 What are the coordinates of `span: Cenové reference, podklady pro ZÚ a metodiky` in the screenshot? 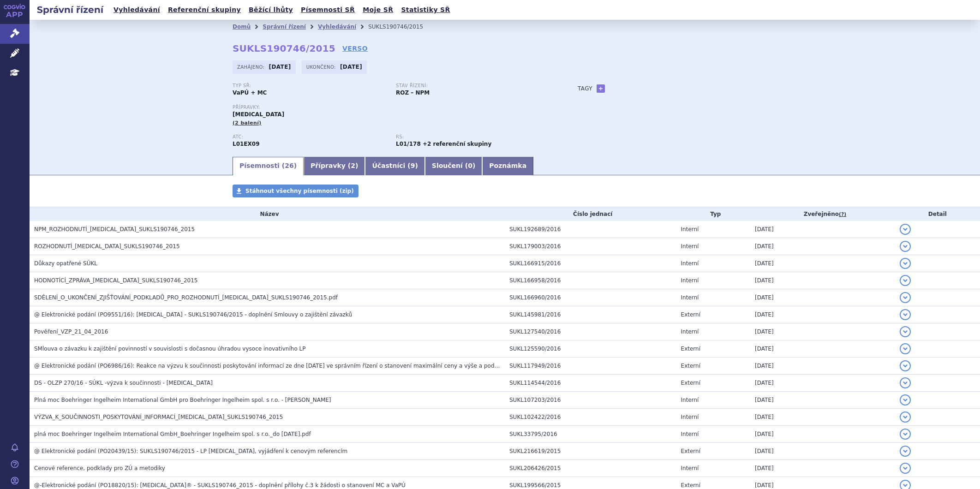 It's located at (100, 468).